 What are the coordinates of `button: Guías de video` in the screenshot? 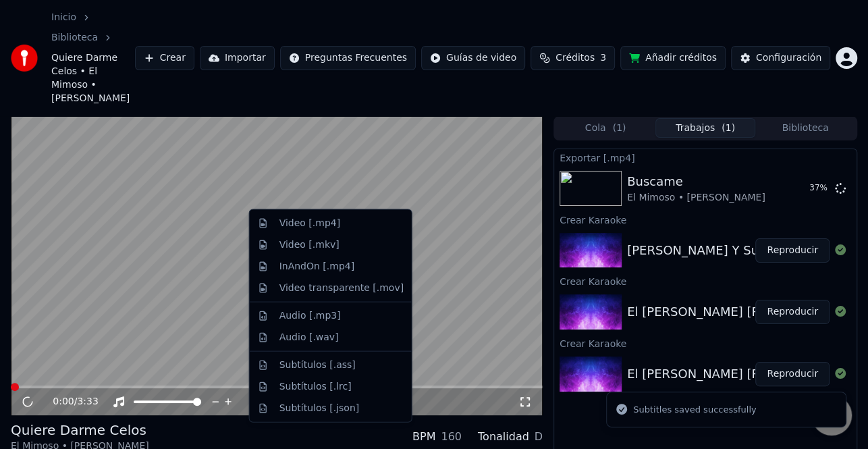 It's located at (473, 58).